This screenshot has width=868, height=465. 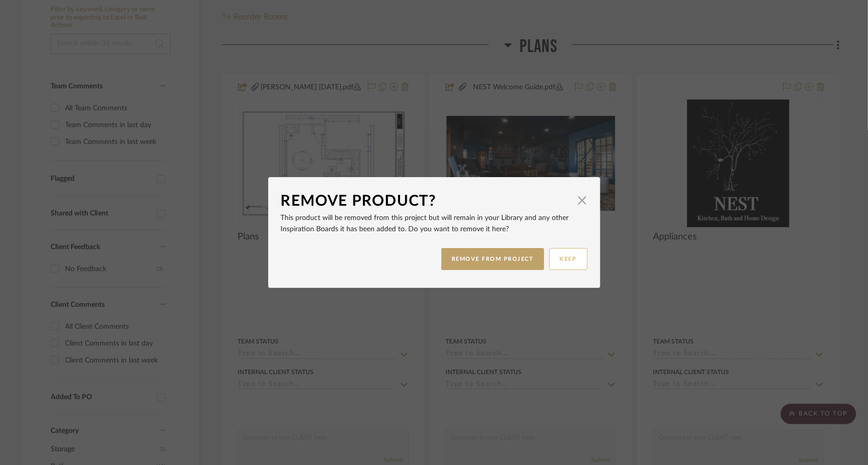 I want to click on div: Remove Product?, so click(x=427, y=201).